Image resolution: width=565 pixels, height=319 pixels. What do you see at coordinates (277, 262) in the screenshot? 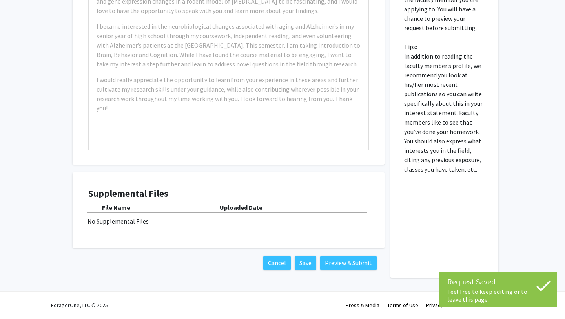
I see `button: Cancel` at bounding box center [277, 262].